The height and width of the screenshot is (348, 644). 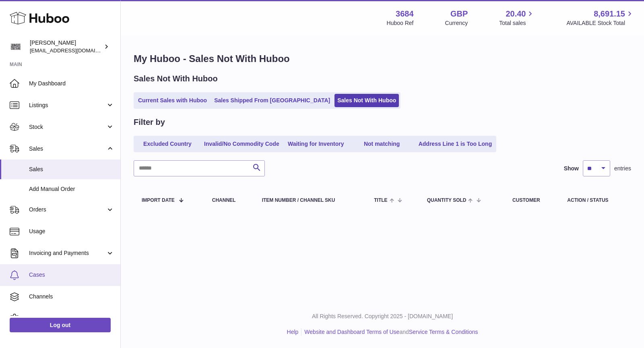 I want to click on span: Total sales, so click(x=517, y=23).